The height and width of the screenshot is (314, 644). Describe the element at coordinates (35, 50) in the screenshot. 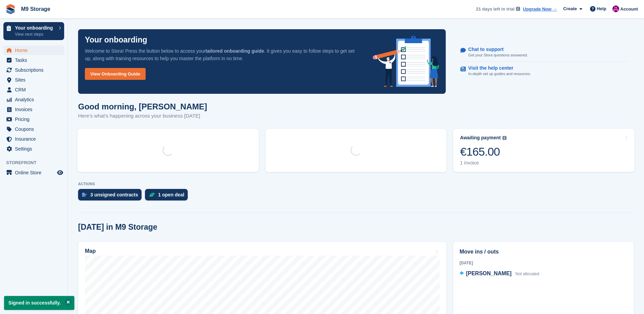

I see `span: Home` at that location.